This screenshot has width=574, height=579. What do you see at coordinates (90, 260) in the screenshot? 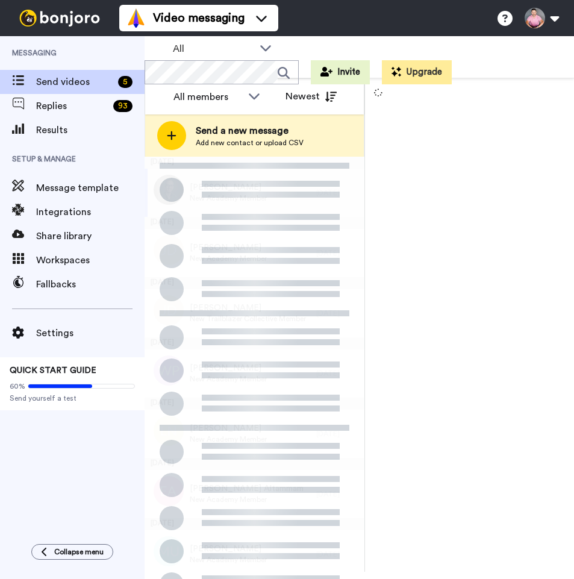
I see `span: Workspaces` at bounding box center [90, 260].